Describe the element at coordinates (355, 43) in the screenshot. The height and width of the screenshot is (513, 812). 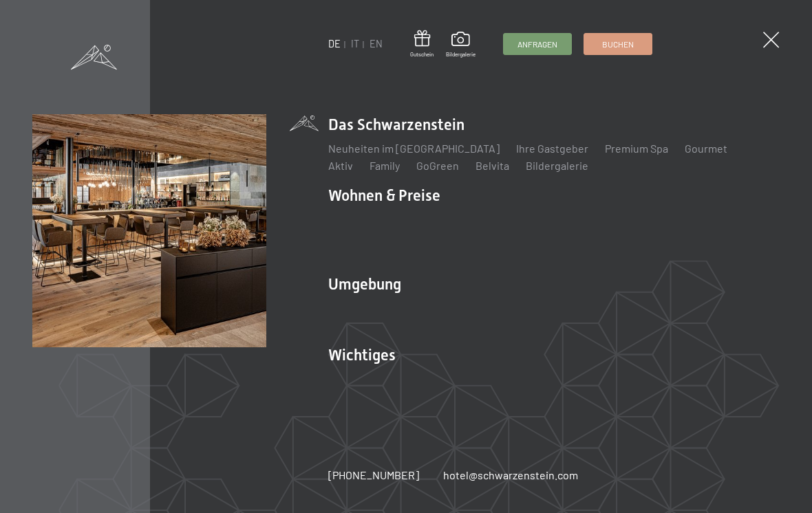
I see `a: IT` at that location.